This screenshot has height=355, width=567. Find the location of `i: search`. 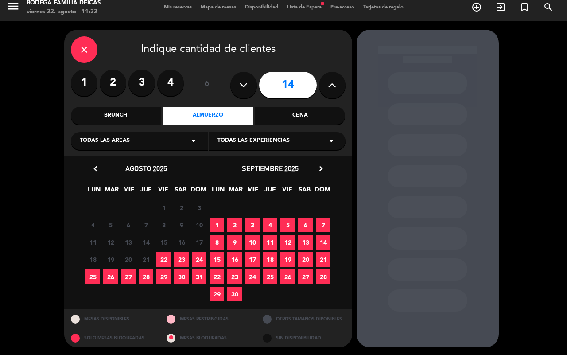

i: search is located at coordinates (548, 7).